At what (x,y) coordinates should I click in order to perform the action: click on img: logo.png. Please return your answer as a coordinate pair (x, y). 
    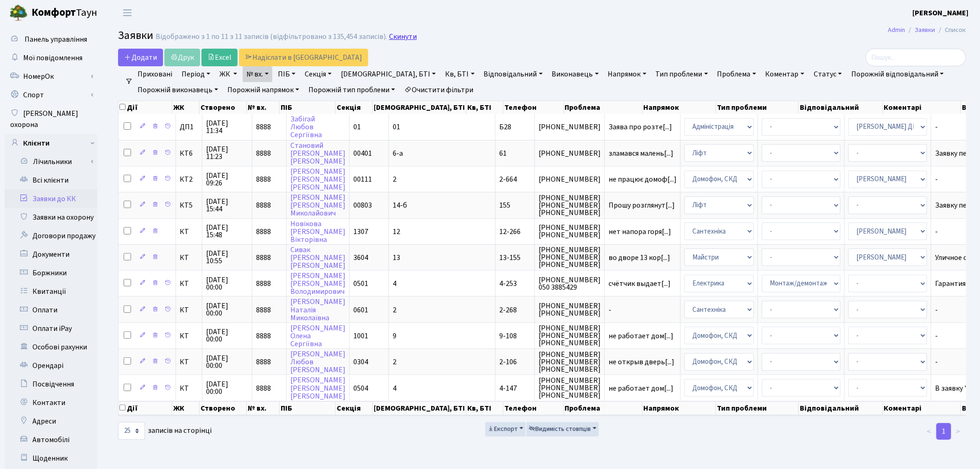
    Looking at the image, I should click on (19, 13).